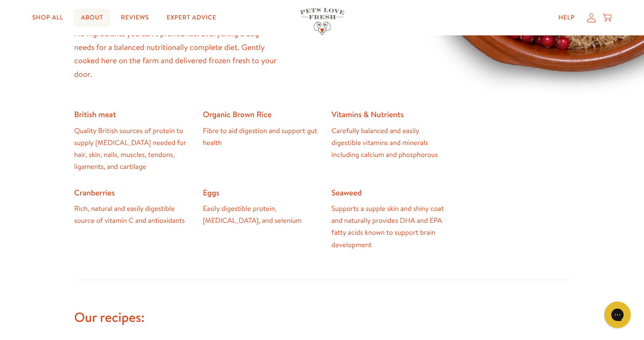 This screenshot has height=340, width=644. What do you see at coordinates (191, 18) in the screenshot?
I see `a: Expert Advice` at bounding box center [191, 18].